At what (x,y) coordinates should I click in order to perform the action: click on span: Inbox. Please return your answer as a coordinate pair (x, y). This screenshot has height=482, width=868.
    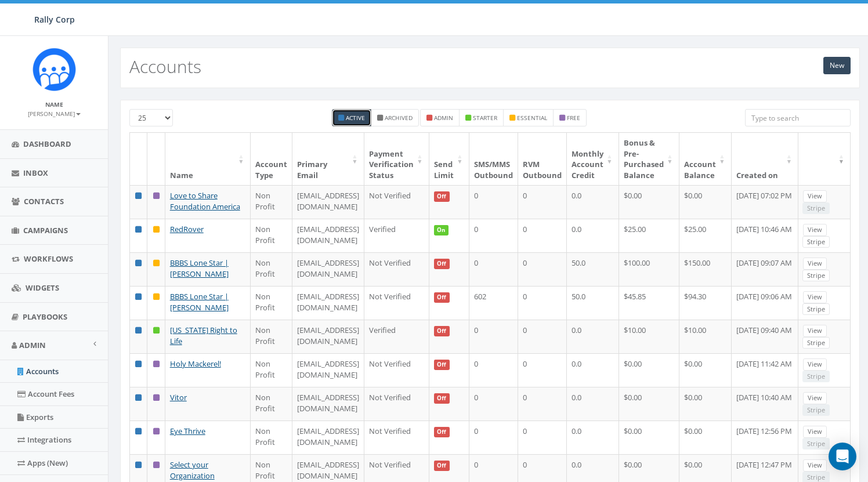
    Looking at the image, I should click on (36, 173).